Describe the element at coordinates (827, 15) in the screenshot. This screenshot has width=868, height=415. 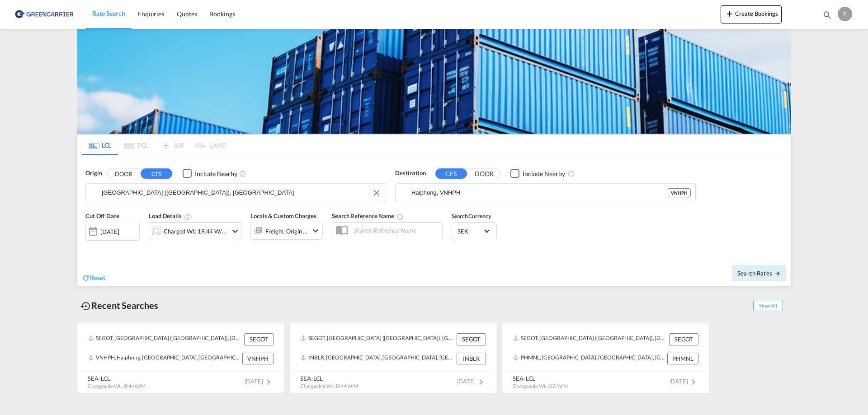
I see `md-icon: icon-magnify` at that location.